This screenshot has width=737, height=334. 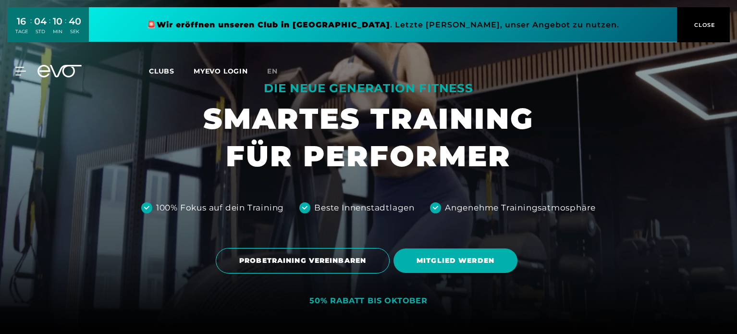 What do you see at coordinates (22, 32) in the screenshot?
I see `div: TAGE` at bounding box center [22, 32].